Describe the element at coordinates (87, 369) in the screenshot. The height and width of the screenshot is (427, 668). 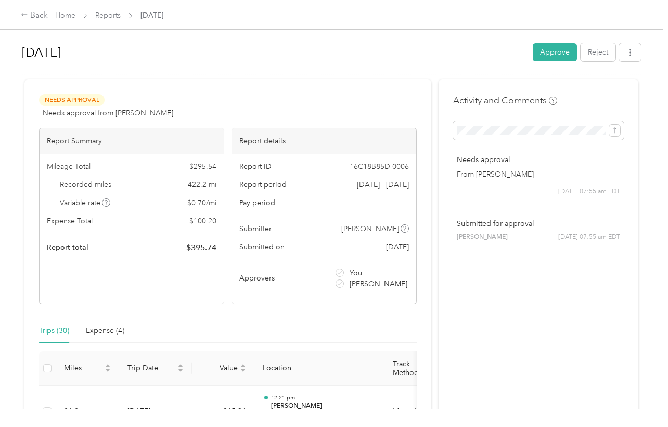
I see `th: Miles` at that location.